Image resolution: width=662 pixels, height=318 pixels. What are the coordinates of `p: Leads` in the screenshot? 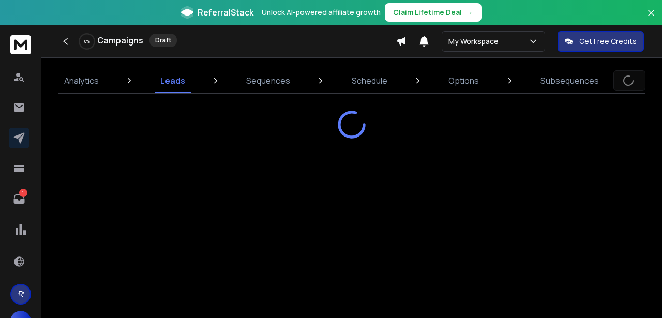 It's located at (173, 81).